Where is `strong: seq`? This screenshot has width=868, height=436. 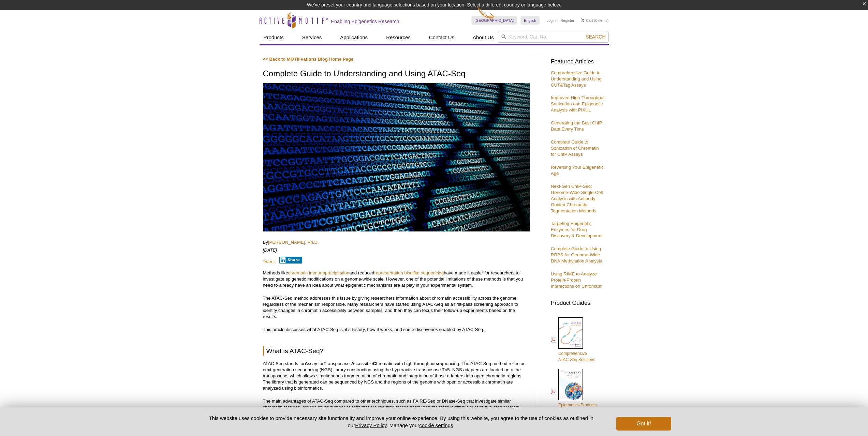
strong: seq is located at coordinates (439, 363).